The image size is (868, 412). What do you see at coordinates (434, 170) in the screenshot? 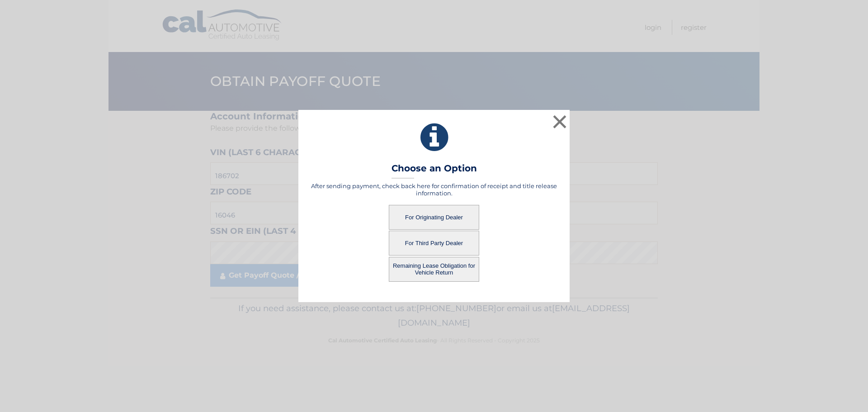
I see `h3: Choose an Option` at bounding box center [434, 170].